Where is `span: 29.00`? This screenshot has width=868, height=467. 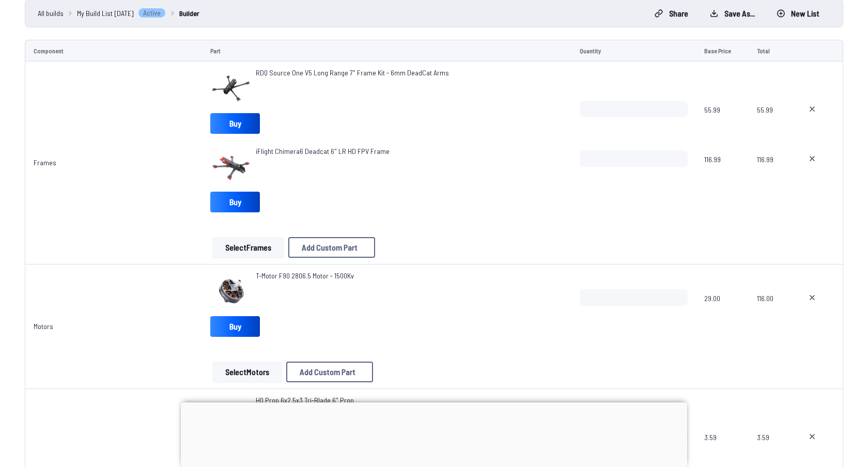 span: 29.00 is located at coordinates (723, 314).